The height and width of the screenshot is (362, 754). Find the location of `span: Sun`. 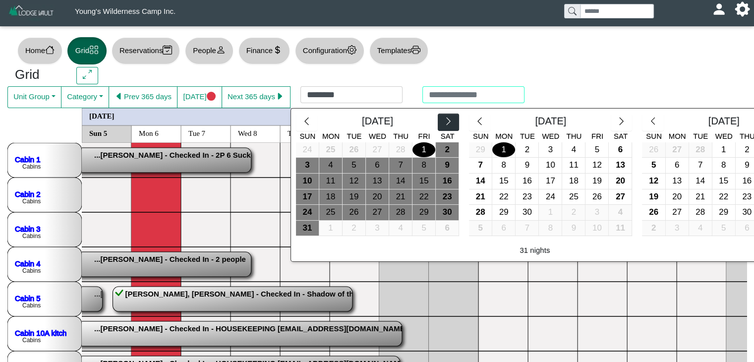

span: Sun is located at coordinates (481, 136).